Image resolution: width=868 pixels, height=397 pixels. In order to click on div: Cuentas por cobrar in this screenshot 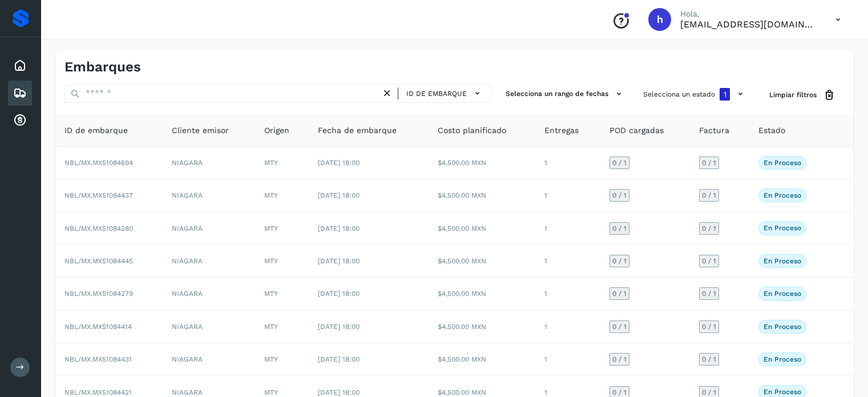, I will do `click(20, 121)`.